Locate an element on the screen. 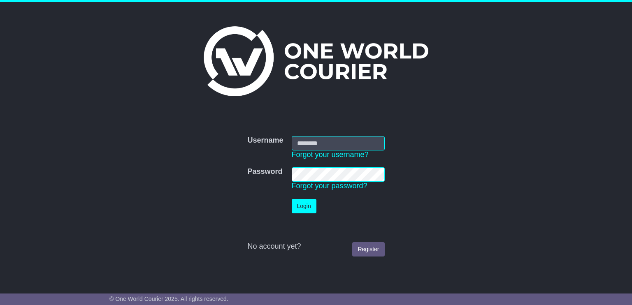 The width and height of the screenshot is (632, 305). a: Forgot your username? is located at coordinates (330, 155).